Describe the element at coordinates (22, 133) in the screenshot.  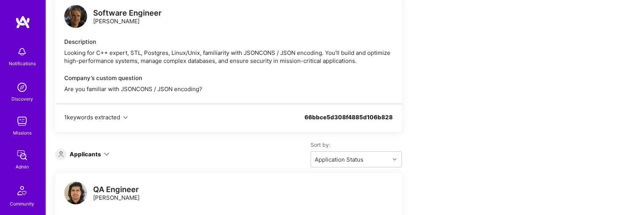
I see `div: Missions` at that location.